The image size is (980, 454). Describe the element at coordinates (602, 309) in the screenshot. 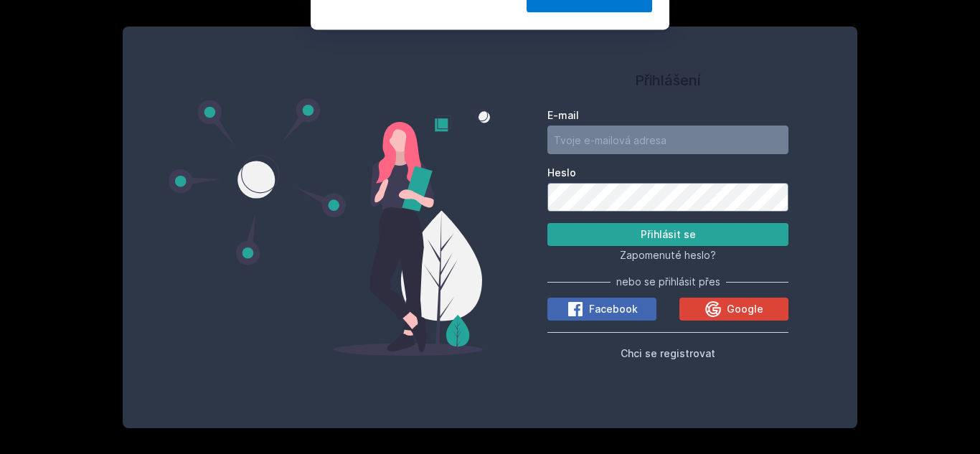

I see `button: Facebook` at that location.